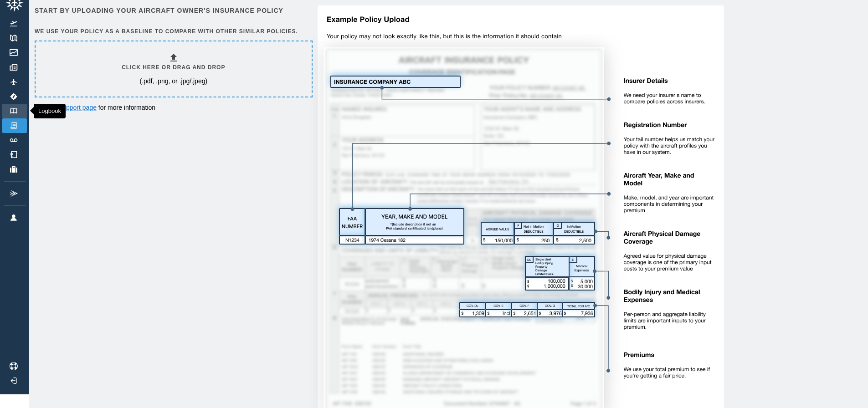 This screenshot has width=868, height=408. Describe the element at coordinates (173, 68) in the screenshot. I see `h6: Click here or drag and drop` at that location.